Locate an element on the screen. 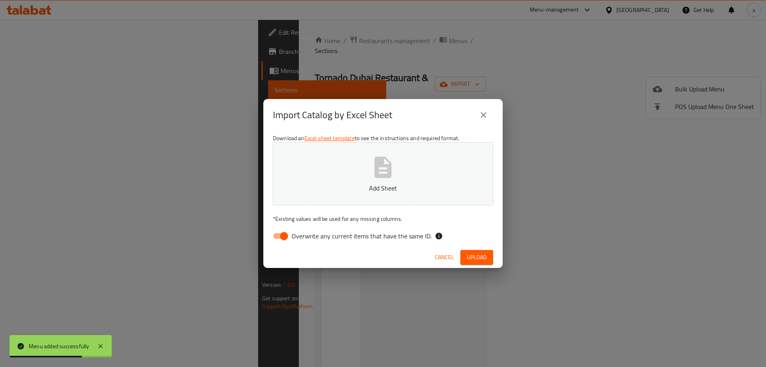  div: Download an to see the instructions and required format. is located at coordinates (383, 189).